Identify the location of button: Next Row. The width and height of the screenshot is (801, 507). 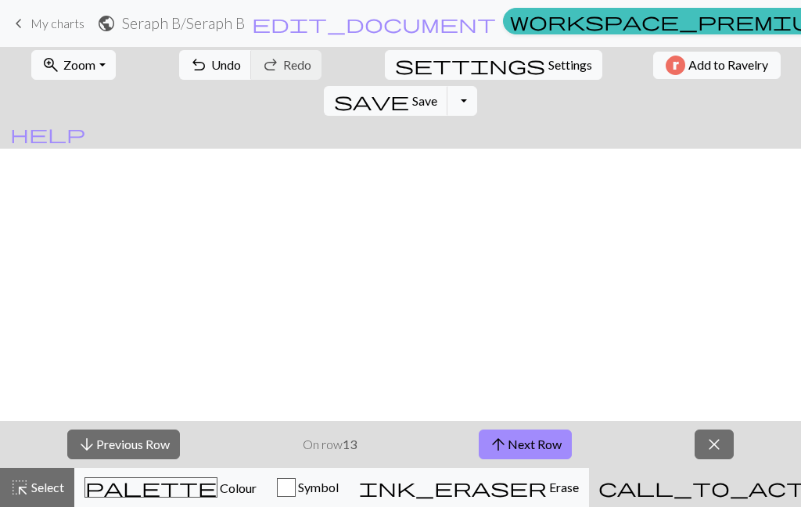
(525, 444).